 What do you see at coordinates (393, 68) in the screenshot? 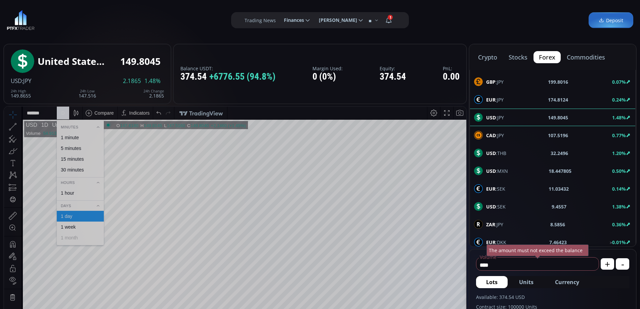
I see `label: Equity:` at bounding box center [393, 68].